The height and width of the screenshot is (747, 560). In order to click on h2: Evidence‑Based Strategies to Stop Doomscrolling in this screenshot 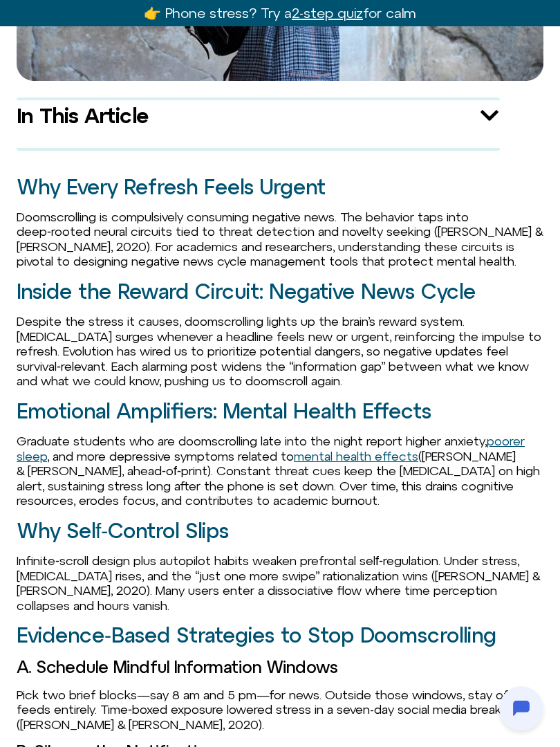, I will do `click(280, 635)`.